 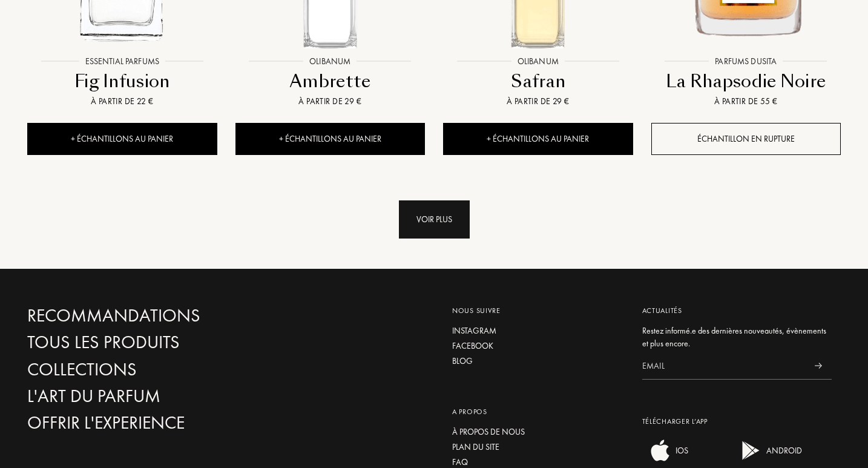 I want to click on div: Instagram, so click(x=538, y=331).